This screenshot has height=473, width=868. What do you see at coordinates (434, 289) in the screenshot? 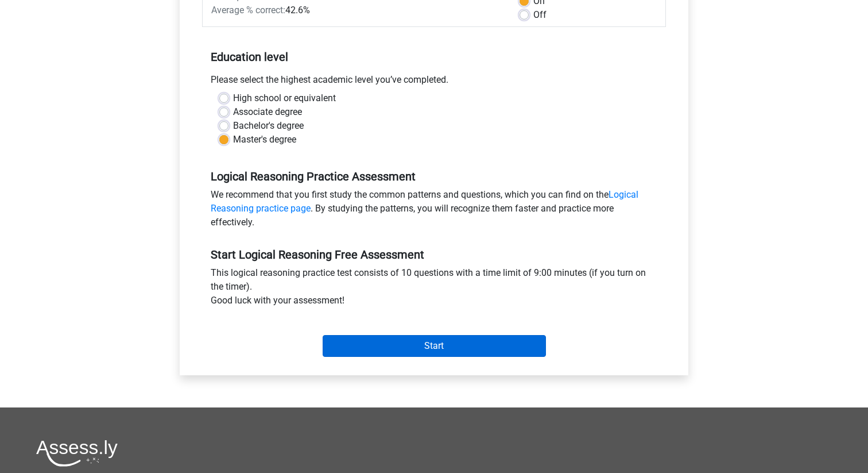
I see `div: This logical reasoning practice test consists of 10 questions with a time limit of 9:00 minutes (...` at bounding box center [434, 289].